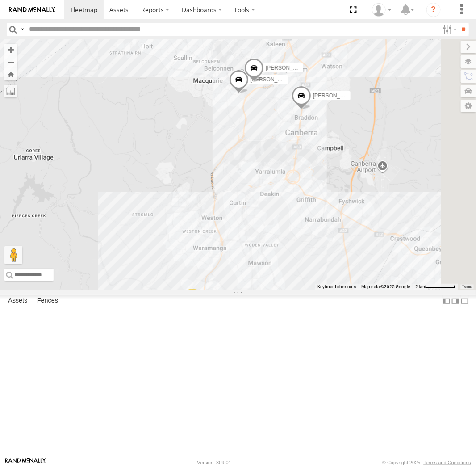  What do you see at coordinates (11, 62) in the screenshot?
I see `button: Zoom out` at bounding box center [11, 62].